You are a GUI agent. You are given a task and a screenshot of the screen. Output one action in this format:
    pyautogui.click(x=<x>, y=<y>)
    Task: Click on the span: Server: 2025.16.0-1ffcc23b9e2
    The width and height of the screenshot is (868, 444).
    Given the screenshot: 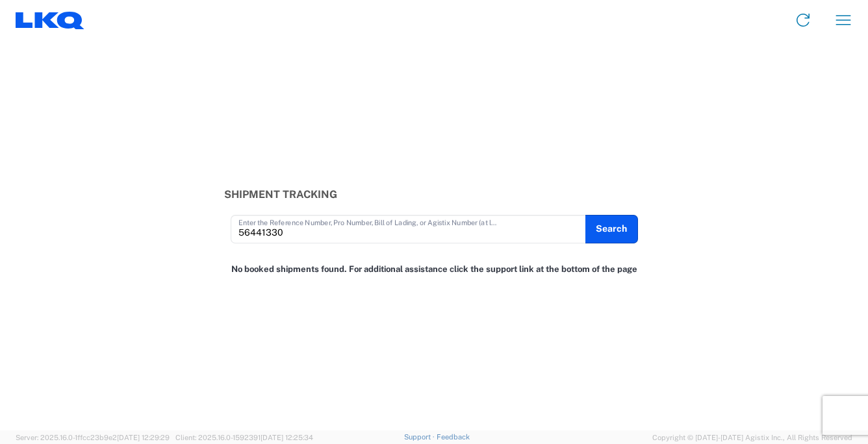 What is the action you would take?
    pyautogui.click(x=92, y=437)
    